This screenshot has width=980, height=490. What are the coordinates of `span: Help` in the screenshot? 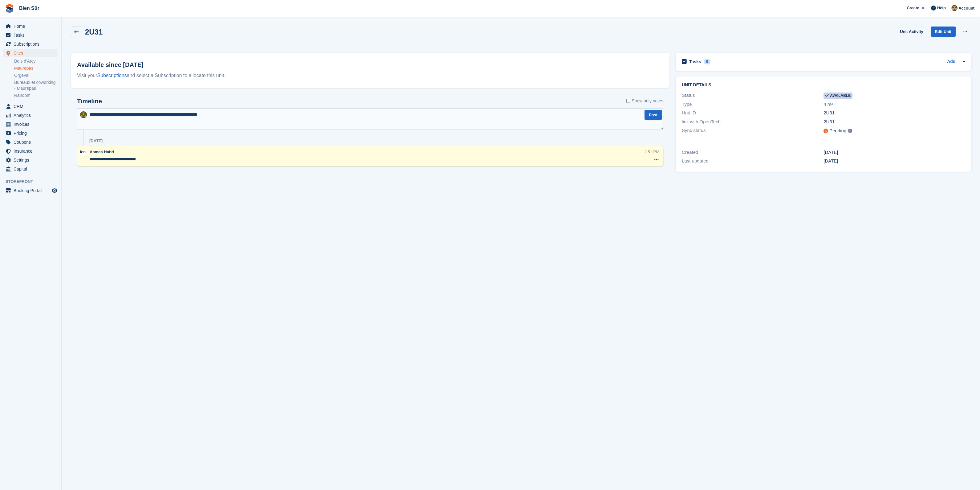 It's located at (941, 8).